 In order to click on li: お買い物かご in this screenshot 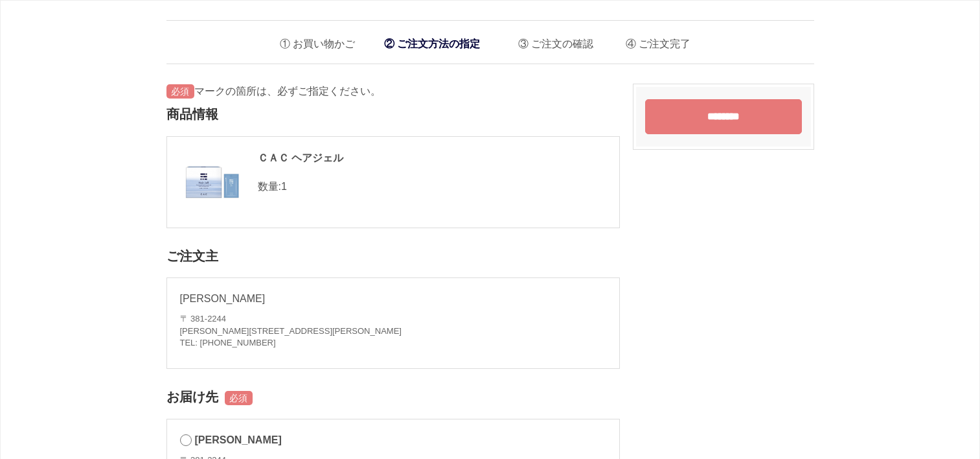, I will do `click(313, 40)`.